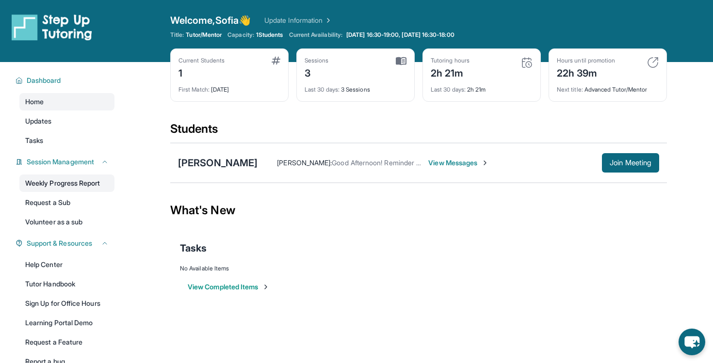  I want to click on button: View Completed Items, so click(229, 287).